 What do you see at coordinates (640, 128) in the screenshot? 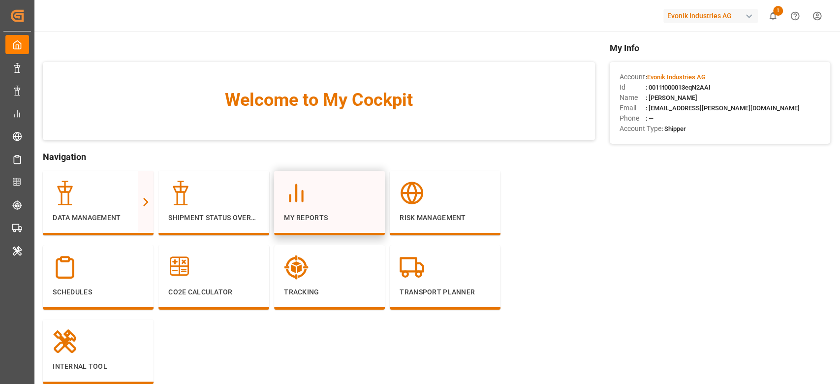
I see `span: Account Type` at bounding box center [640, 128].